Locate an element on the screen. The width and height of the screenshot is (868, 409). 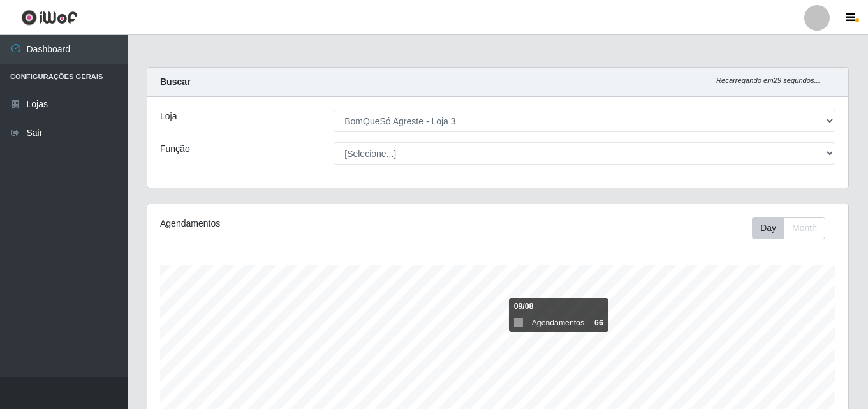
button: Day is located at coordinates (768, 227).